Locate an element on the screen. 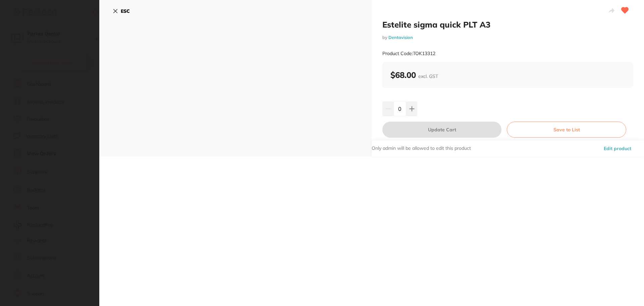  b: $68.00 is located at coordinates (414, 75).